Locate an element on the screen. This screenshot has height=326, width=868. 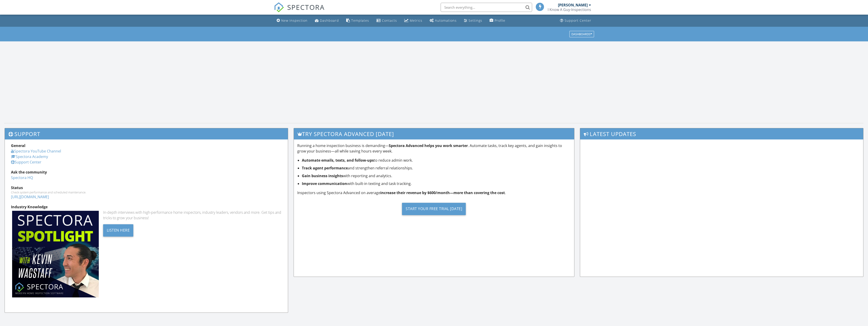
a: Spectora Academy is located at coordinates (29, 157).